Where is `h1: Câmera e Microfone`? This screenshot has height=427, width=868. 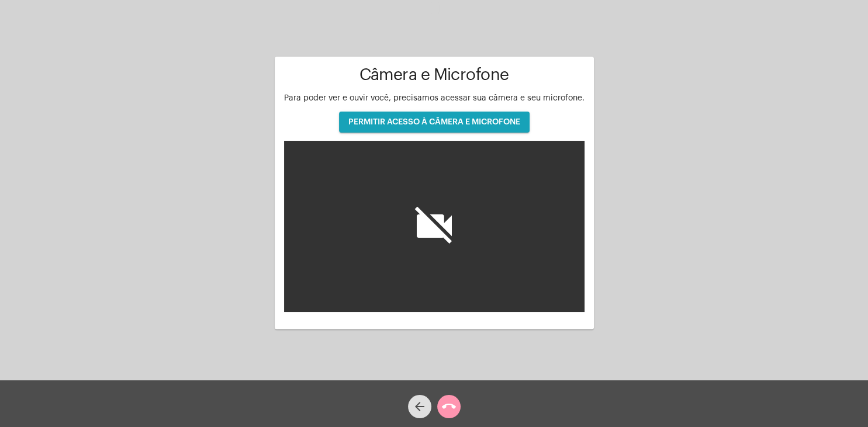
h1: Câmera e Microfone is located at coordinates (434, 75).